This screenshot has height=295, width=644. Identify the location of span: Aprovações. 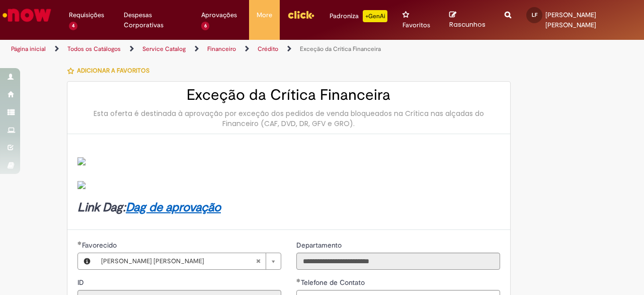
(219, 15).